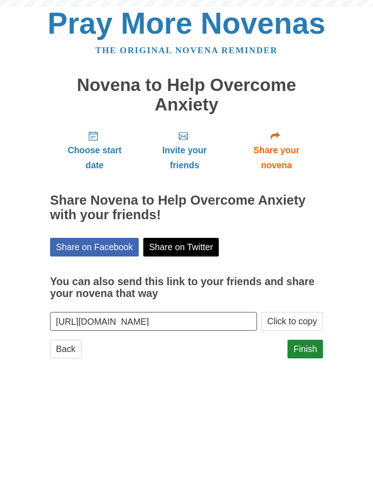 The image size is (373, 488). Describe the element at coordinates (184, 150) in the screenshot. I see `a: Invite your friends` at that location.